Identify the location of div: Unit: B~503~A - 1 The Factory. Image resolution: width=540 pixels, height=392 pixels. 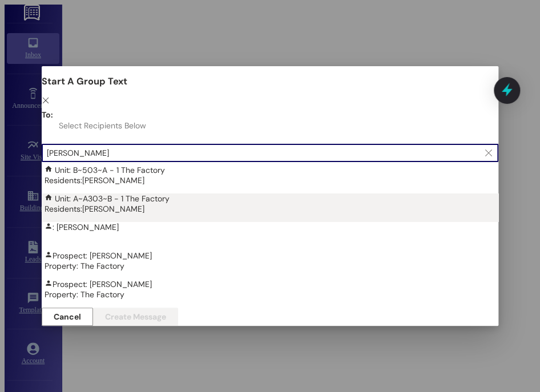
(273, 175).